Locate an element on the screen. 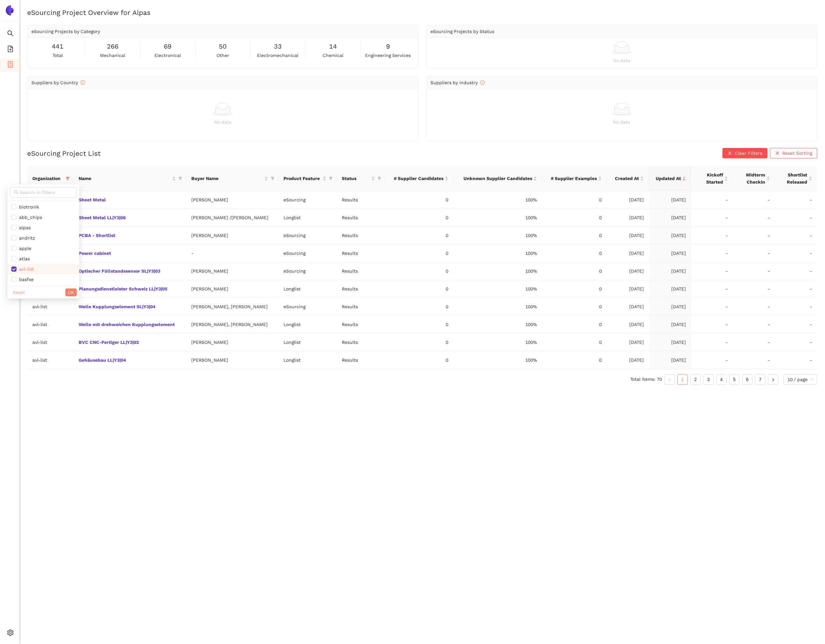 The height and width of the screenshot is (644, 825). li: 7 is located at coordinates (760, 379).